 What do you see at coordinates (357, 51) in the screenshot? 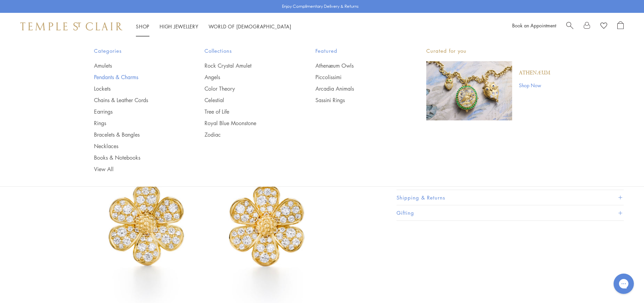
I see `span: Featured` at bounding box center [357, 51].